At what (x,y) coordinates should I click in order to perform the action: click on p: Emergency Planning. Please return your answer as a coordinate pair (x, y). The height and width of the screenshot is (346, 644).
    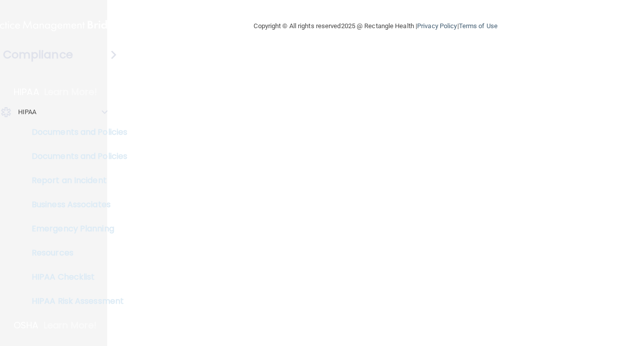
    Looking at the image, I should click on (75, 228).